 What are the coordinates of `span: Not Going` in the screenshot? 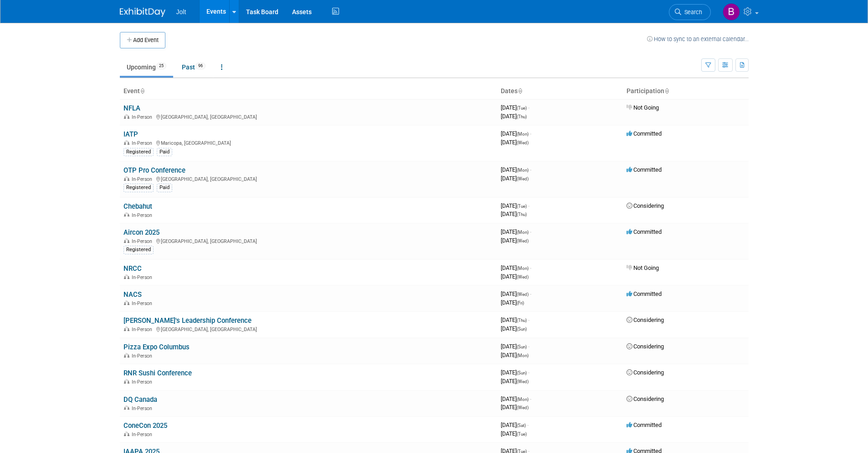 It's located at (643, 107).